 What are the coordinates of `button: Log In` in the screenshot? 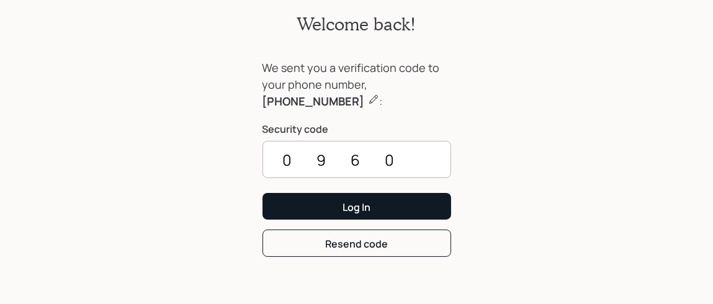 It's located at (357, 206).